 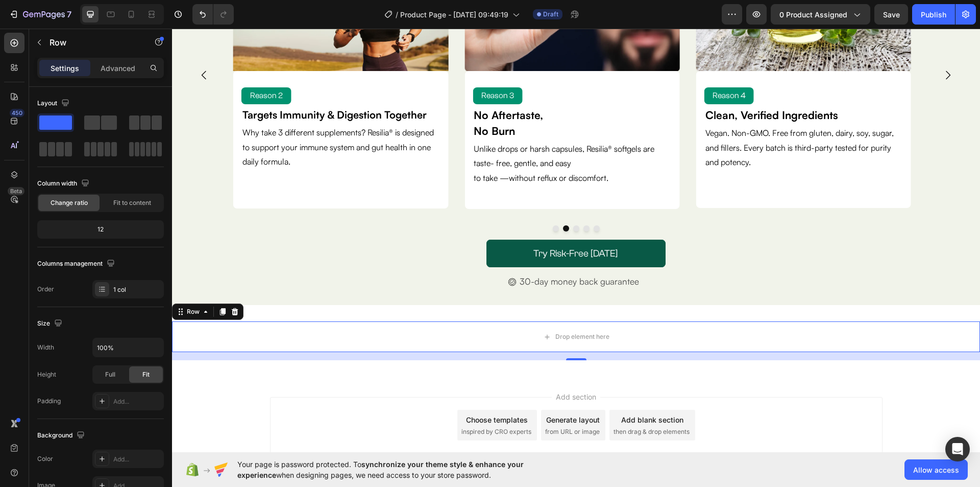 What do you see at coordinates (399, 128) in the screenshot?
I see `p: Unlike drops or harsh capsules, Resilia® softgels are taste- free, gentle, and easy` at bounding box center [399, 128].